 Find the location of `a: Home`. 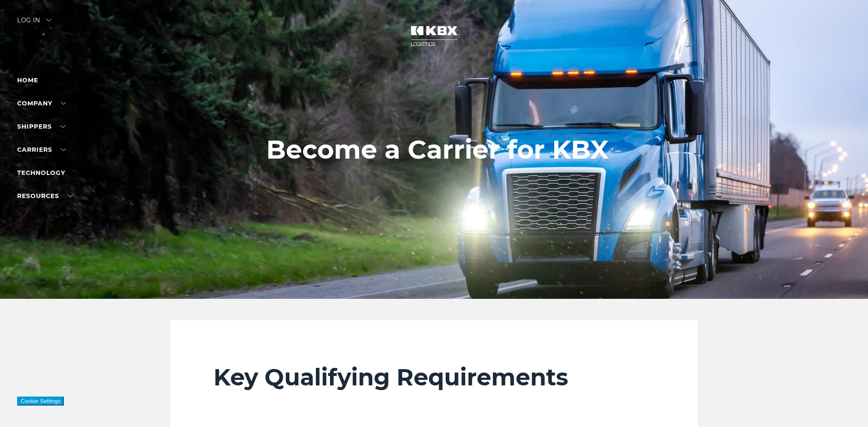

a: Home is located at coordinates (27, 80).